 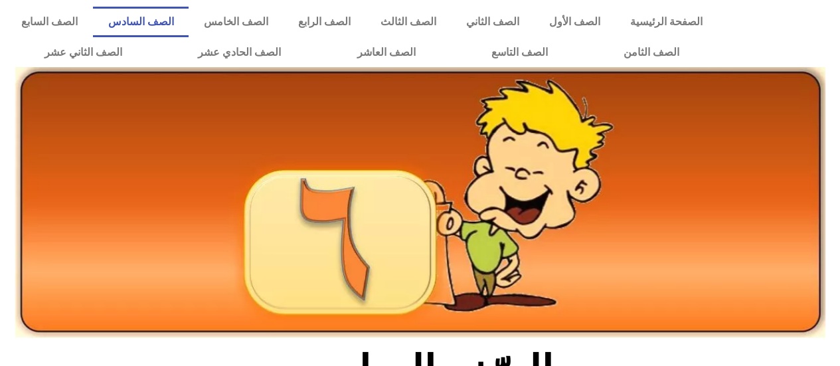 I want to click on a: الصف السادس, so click(x=141, y=22).